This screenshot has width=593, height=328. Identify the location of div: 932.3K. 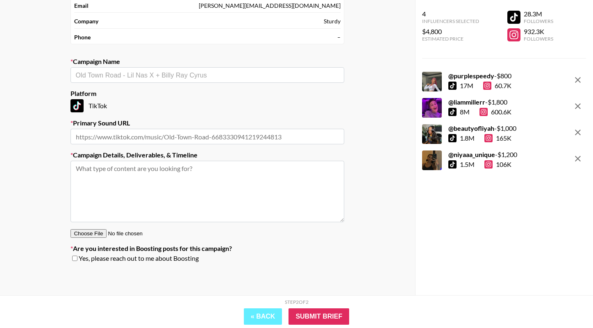
(538, 32).